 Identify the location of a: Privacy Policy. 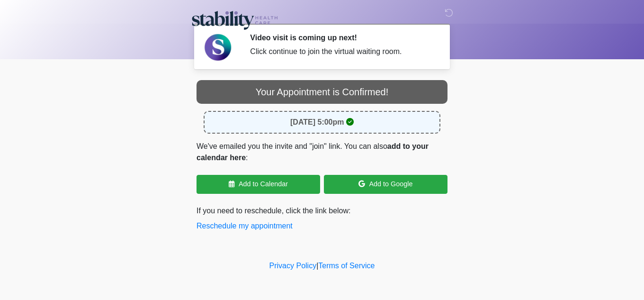
(293, 266).